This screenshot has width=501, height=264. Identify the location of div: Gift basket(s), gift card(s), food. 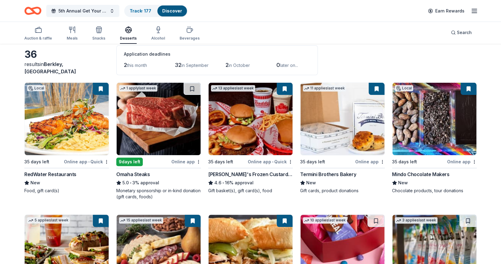
(251, 191).